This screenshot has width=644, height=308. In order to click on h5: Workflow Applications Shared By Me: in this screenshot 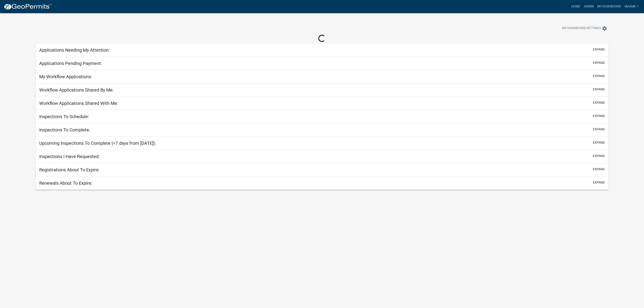, I will do `click(76, 90)`.